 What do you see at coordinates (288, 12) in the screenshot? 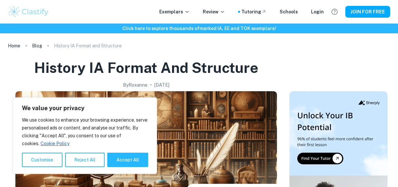
I see `div: Schools` at bounding box center [288, 12].